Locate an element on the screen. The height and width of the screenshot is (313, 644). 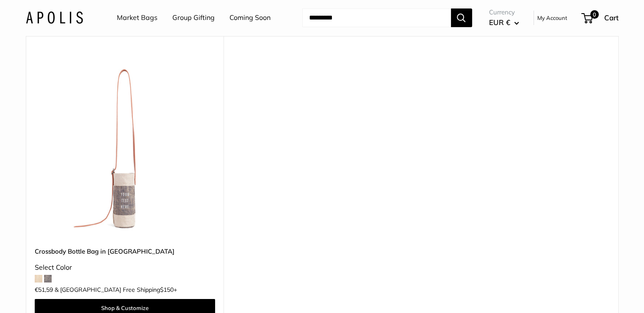
span: €51,59 is located at coordinates (43, 289).